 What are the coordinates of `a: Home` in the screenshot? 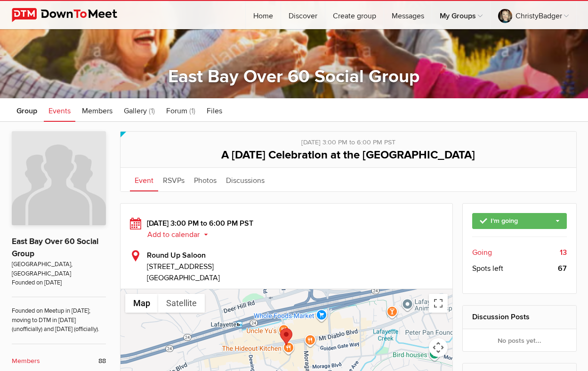 It's located at (263, 15).